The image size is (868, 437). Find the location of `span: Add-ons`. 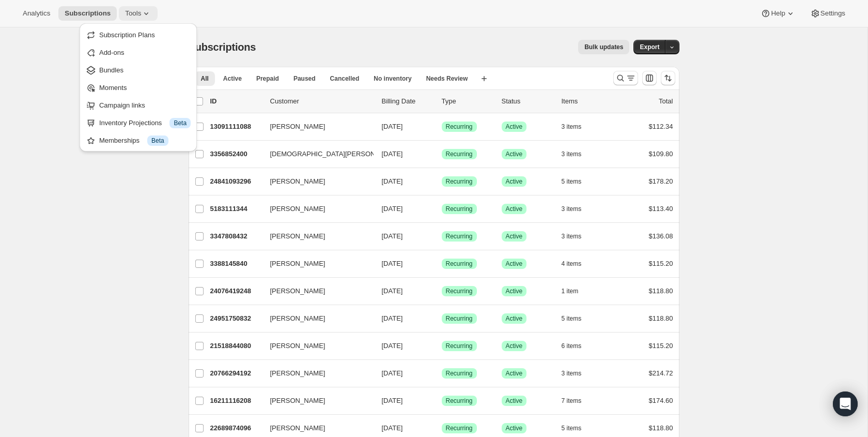

span: Add-ons is located at coordinates (111, 52).